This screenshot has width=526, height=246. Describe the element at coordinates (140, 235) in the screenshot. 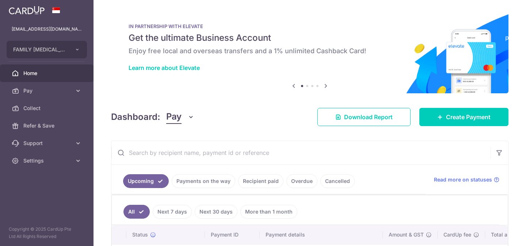

I see `span: Status` at that location.